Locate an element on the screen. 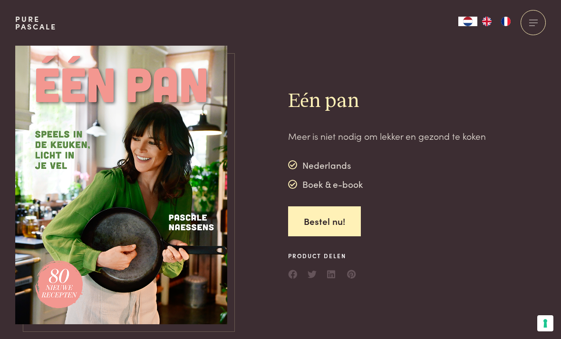 The height and width of the screenshot is (339, 561). p: Meer is niet nodig om lekker en gezond te koken is located at coordinates (387, 136).